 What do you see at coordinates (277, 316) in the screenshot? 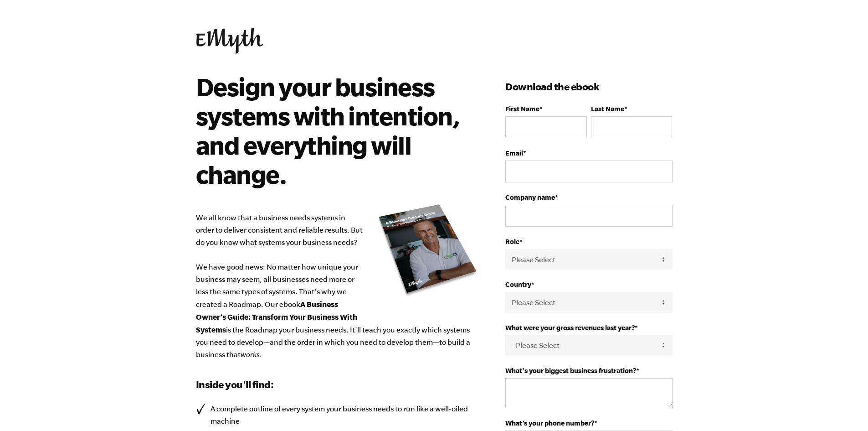
I see `b: A Business Owner’s Guide: Transform Your Business With Systems` at bounding box center [277, 316].